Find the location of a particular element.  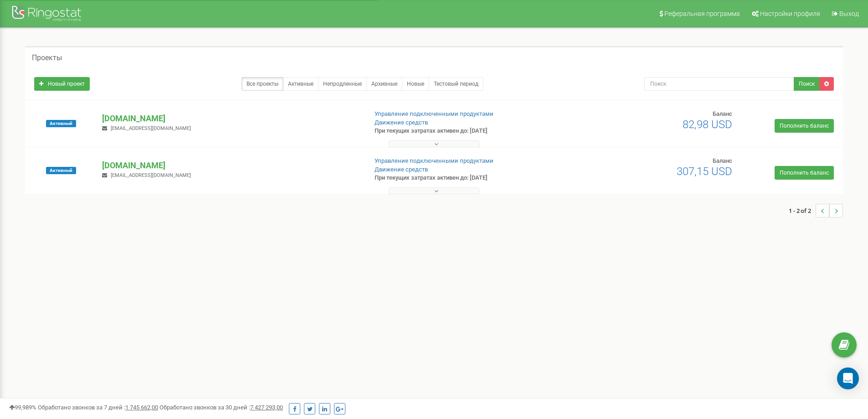

input: Поиск is located at coordinates (719, 84).